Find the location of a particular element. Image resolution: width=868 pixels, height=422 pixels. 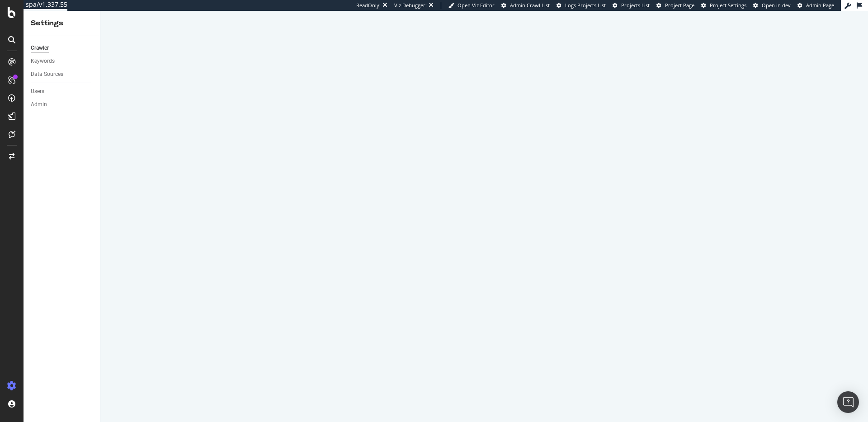

a: Data Sources is located at coordinates (62, 74).